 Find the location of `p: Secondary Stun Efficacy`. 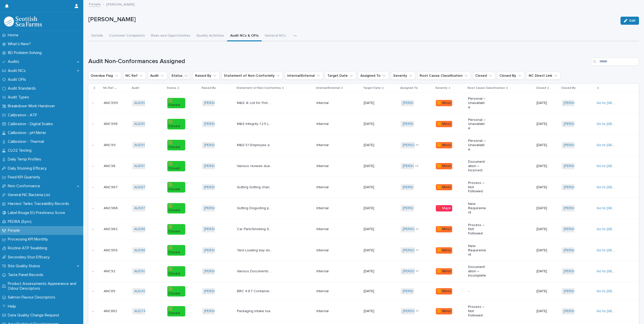

p: Secondary Stun Efficacy is located at coordinates (30, 257).